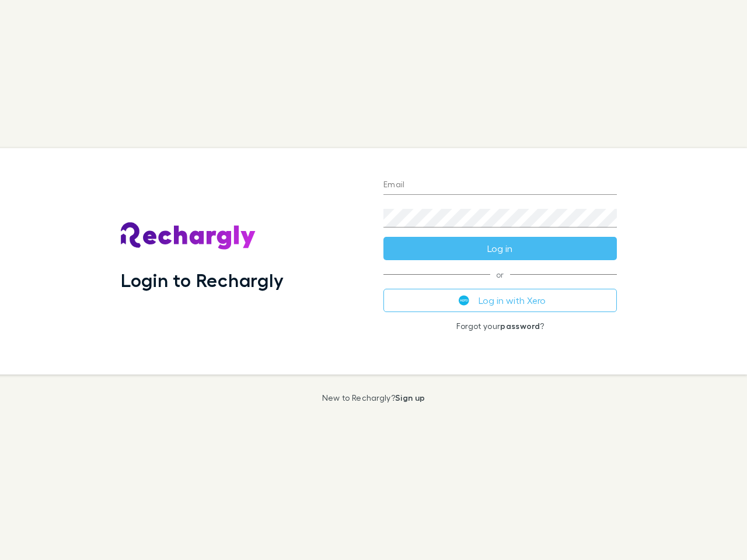 The height and width of the screenshot is (560, 747). Describe the element at coordinates (500, 326) in the screenshot. I see `p: Forgot your ?` at that location.